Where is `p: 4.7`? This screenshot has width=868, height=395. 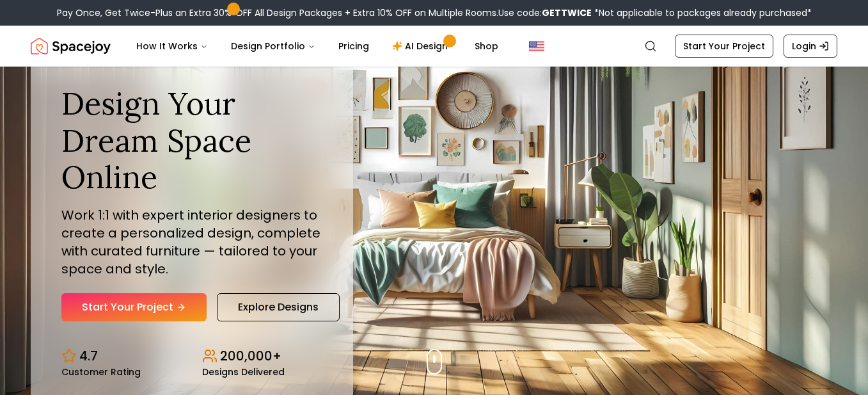 p: 4.7 is located at coordinates (88, 356).